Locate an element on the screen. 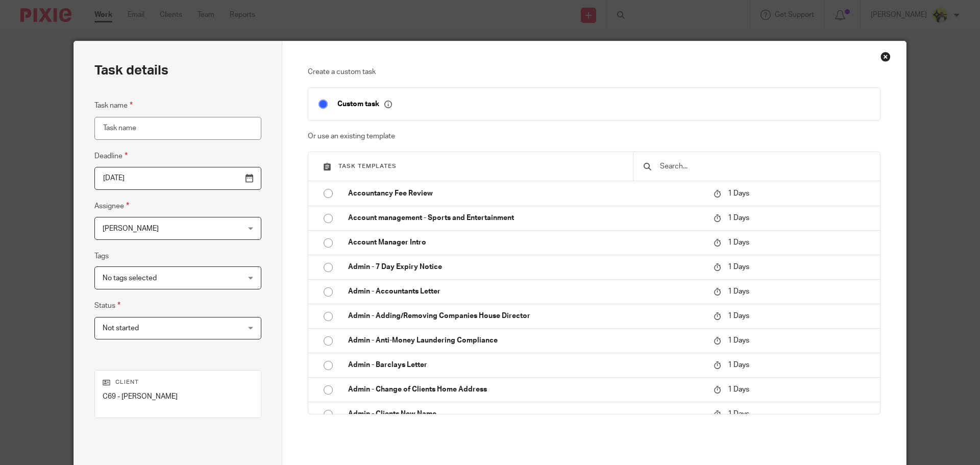 The height and width of the screenshot is (465, 980). input: Search... is located at coordinates (764, 166).